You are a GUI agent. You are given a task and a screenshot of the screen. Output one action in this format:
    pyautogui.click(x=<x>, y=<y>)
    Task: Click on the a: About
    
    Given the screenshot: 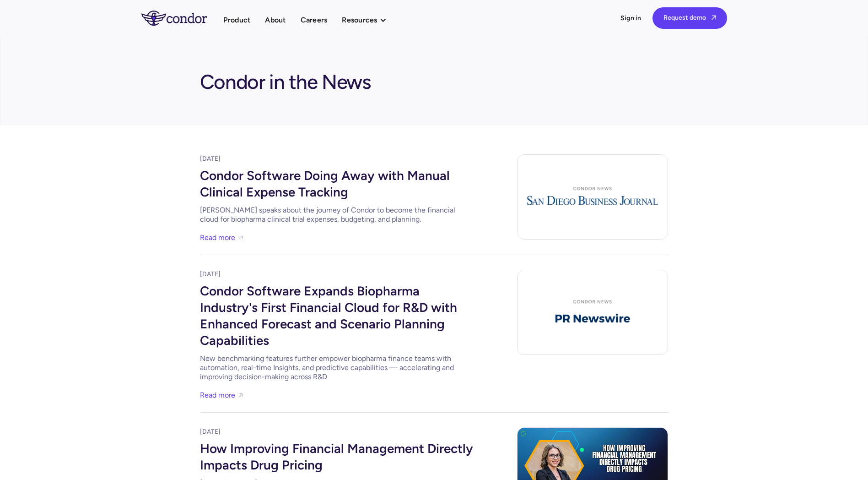 What is the action you would take?
    pyautogui.click(x=275, y=20)
    